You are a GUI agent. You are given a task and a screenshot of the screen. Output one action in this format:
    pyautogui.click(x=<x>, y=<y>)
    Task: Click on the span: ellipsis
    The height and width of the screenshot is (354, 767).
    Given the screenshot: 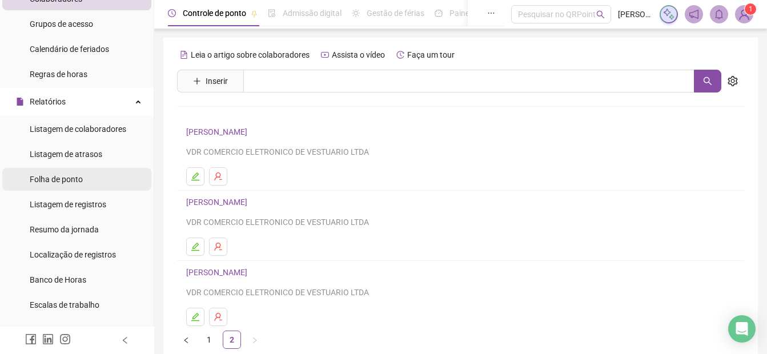 What is the action you would take?
    pyautogui.click(x=491, y=13)
    